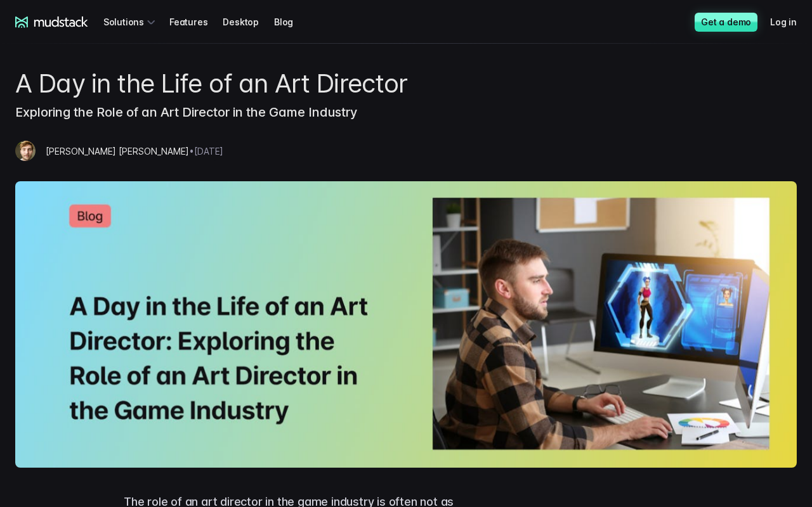 The image size is (812, 507). I want to click on h3: Exploring the Role of an Art Director in the Game Industry, so click(244, 109).